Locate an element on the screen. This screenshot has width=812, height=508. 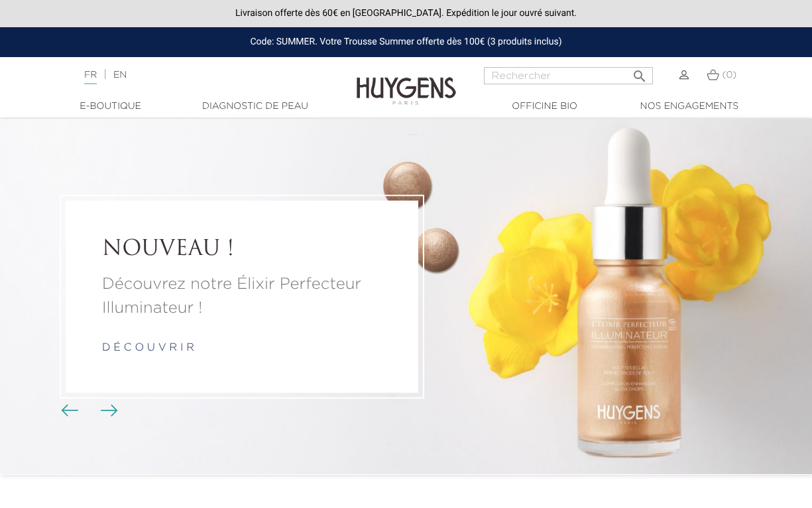
a: Officine Bio is located at coordinates (545, 106).